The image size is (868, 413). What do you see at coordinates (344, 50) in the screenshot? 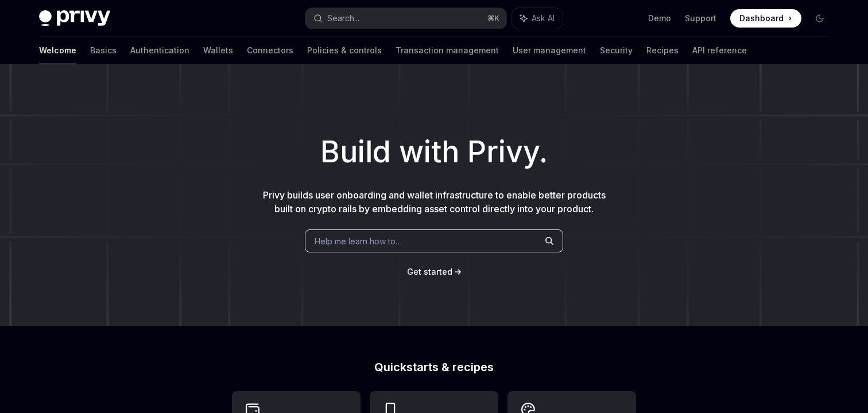
I see `a: Policies & controls` at bounding box center [344, 50].